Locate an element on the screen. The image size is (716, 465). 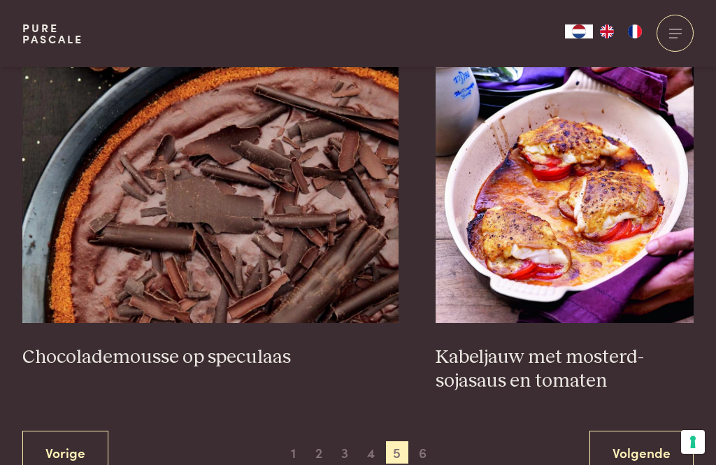
span: 5 is located at coordinates (397, 452).